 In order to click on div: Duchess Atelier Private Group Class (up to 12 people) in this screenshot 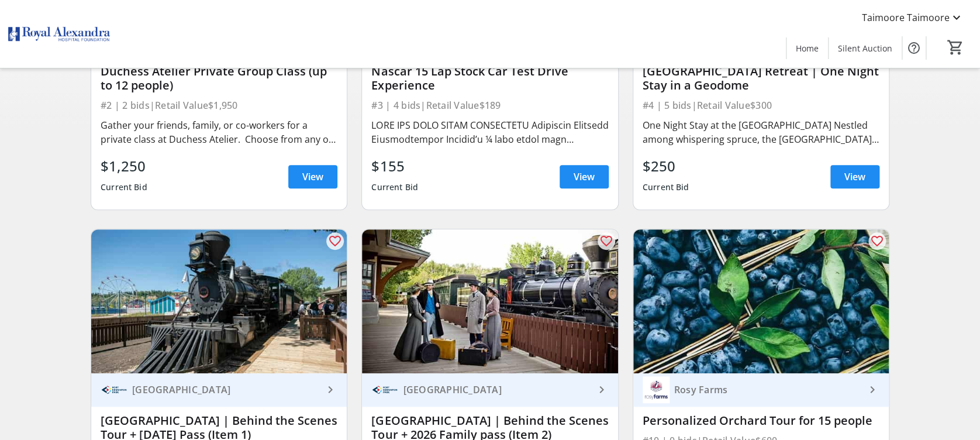, I will do `click(218, 78)`.